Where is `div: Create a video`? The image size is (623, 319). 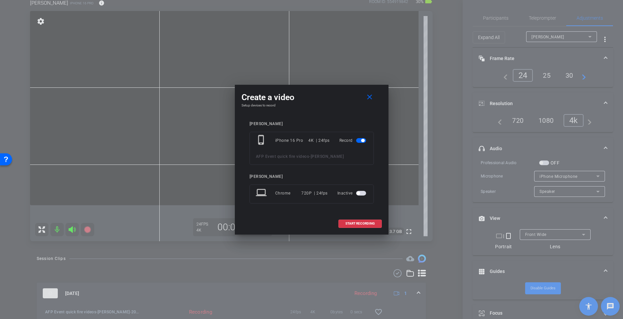
div: Create a video is located at coordinates (312, 98).